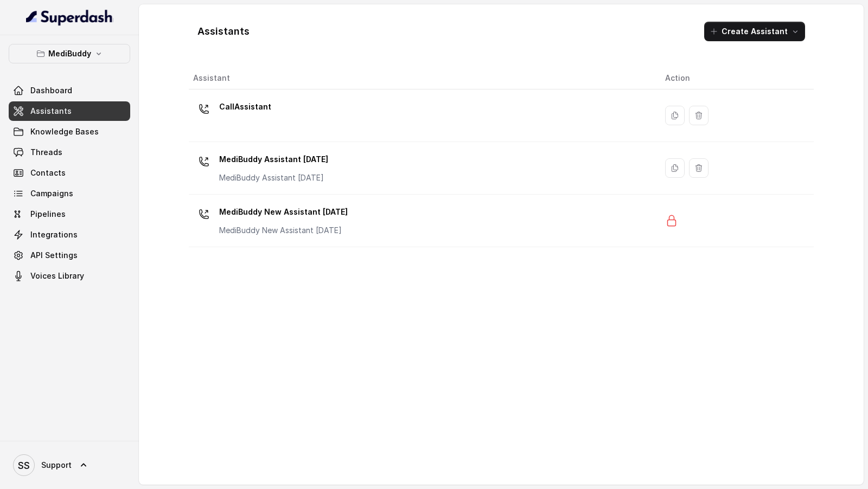 The height and width of the screenshot is (489, 868). What do you see at coordinates (24, 465) in the screenshot?
I see `text: SS` at bounding box center [24, 465].